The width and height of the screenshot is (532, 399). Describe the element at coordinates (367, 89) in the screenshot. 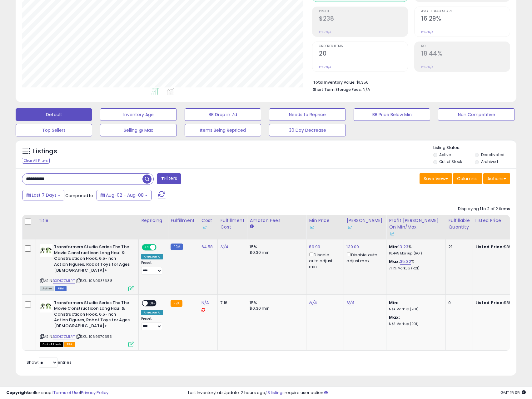

I see `span: N/A` at that location.